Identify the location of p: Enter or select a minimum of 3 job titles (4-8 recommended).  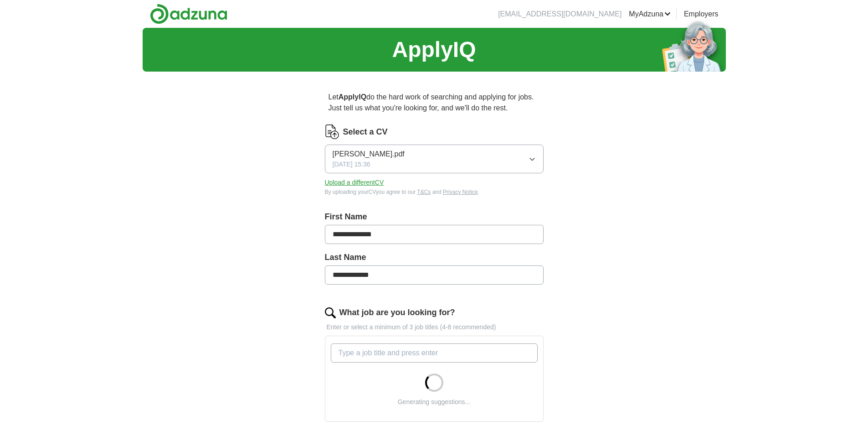
(434, 327).